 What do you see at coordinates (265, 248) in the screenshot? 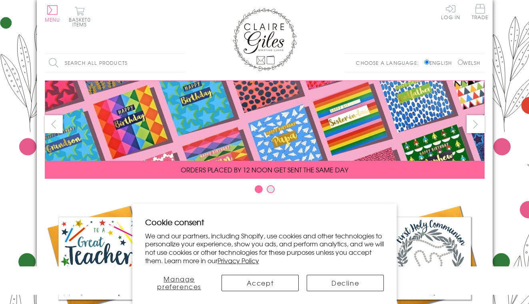
I see `p: We and our partners, including Shopify, use cookies and other technologies to personalize your ex...` at bounding box center [265, 248].